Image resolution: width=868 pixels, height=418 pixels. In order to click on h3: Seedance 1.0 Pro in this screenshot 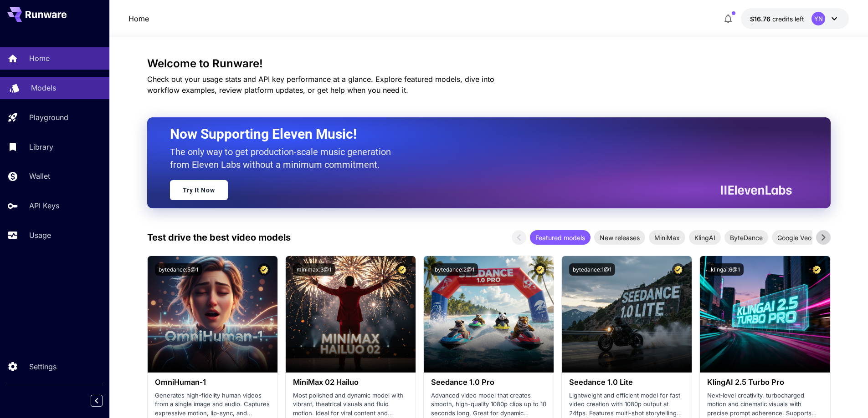, I will do `click(488, 382)`.